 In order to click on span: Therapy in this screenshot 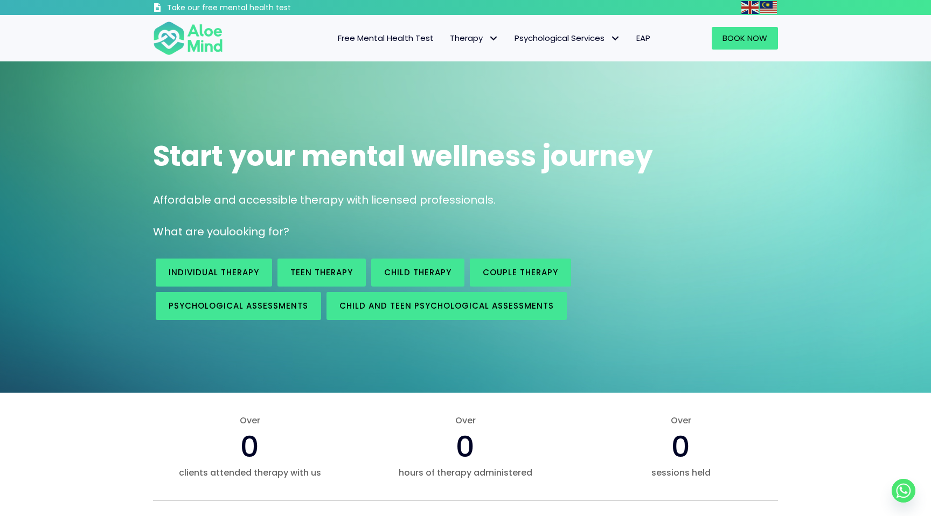, I will do `click(474, 38)`.